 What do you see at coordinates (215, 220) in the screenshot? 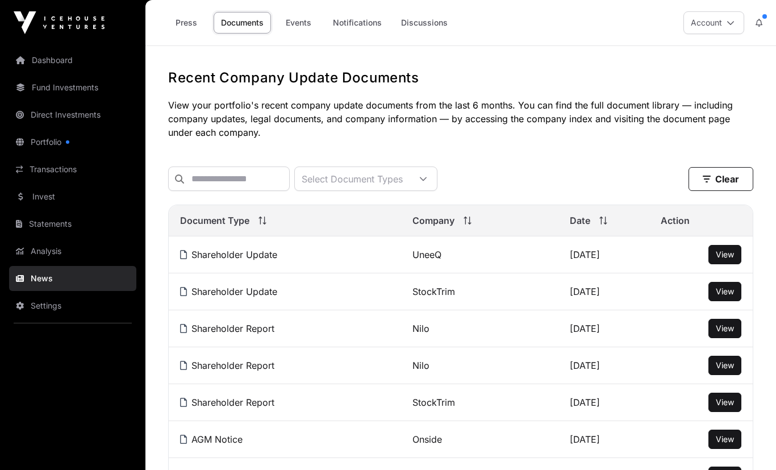
I see `span: Document Type` at bounding box center [215, 220].